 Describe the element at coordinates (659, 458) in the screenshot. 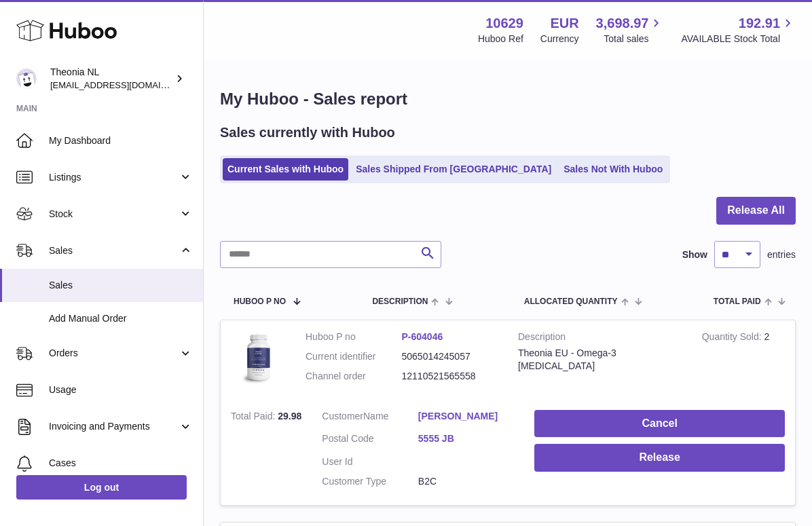

I see `button: Release` at that location.